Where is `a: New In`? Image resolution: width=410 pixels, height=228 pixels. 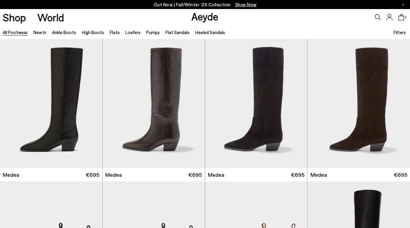
a: New In is located at coordinates (40, 32).